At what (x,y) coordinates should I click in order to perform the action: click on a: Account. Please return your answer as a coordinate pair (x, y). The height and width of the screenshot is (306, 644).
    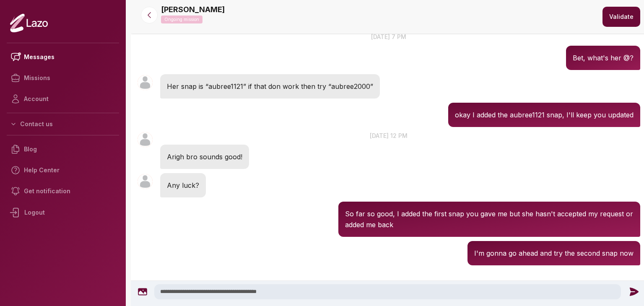
    Looking at the image, I should click on (63, 99).